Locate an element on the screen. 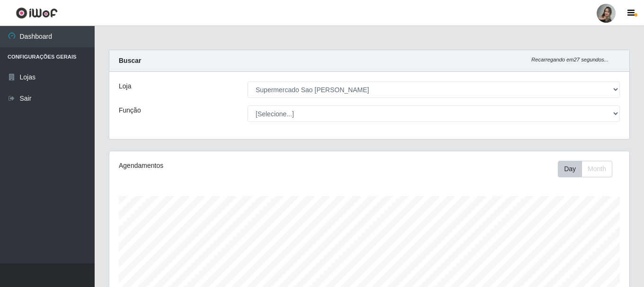 The image size is (644, 287). div: Toolbar with button groups is located at coordinates (589, 169).